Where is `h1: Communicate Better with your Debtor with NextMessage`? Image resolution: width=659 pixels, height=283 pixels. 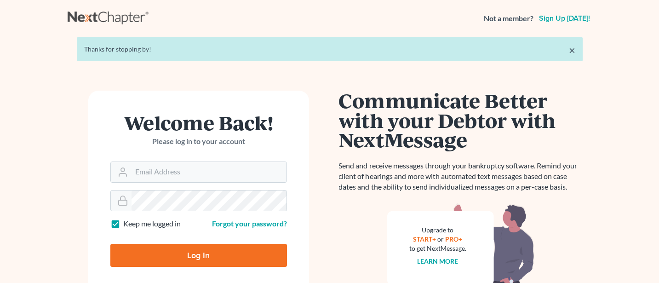 h1: Communicate Better with your Debtor with NextMessage is located at coordinates (460, 120).